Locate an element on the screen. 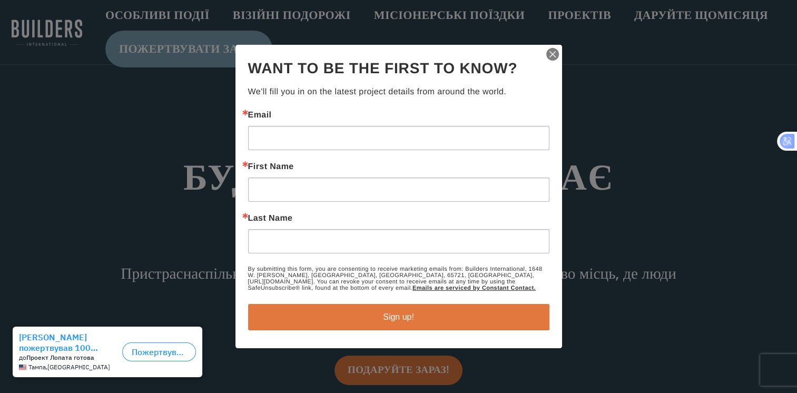 This screenshot has height=393, width=797. h2: Want to be the first to know? is located at coordinates (399, 68).